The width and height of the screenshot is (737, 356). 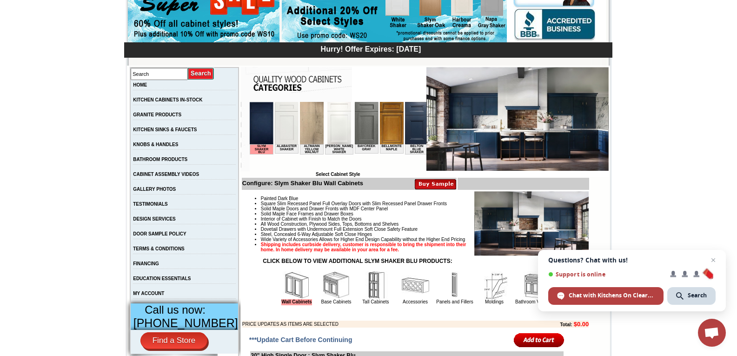 I want to click on td: Altmann Yellow Walnut, so click(x=62, y=47).